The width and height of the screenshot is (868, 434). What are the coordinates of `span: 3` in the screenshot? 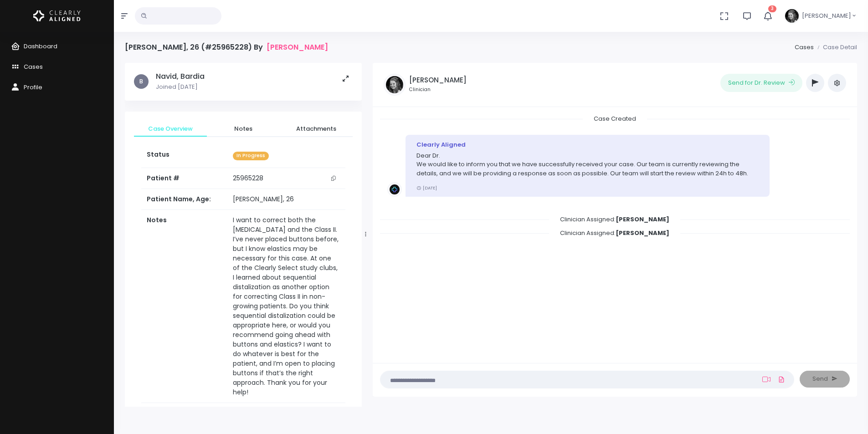 It's located at (772, 9).